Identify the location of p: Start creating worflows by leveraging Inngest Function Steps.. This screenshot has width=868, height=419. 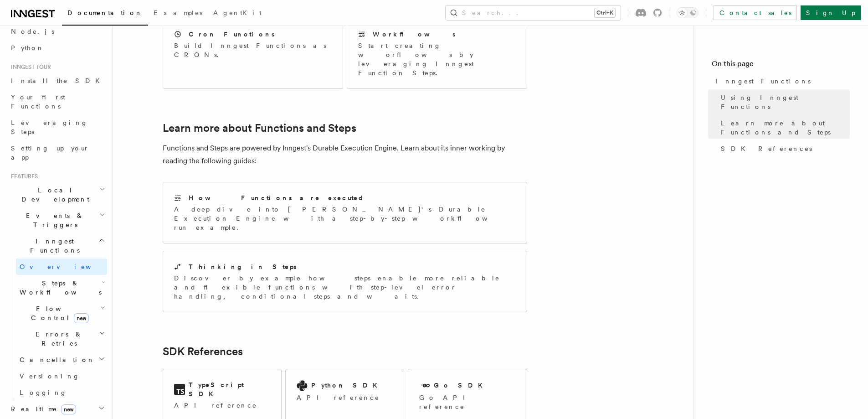
(437, 59).